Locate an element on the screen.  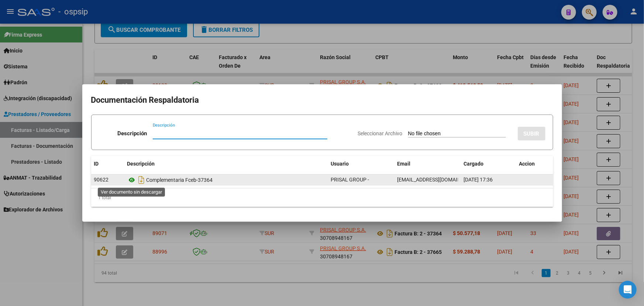
button: SUBIR is located at coordinates (532, 133).